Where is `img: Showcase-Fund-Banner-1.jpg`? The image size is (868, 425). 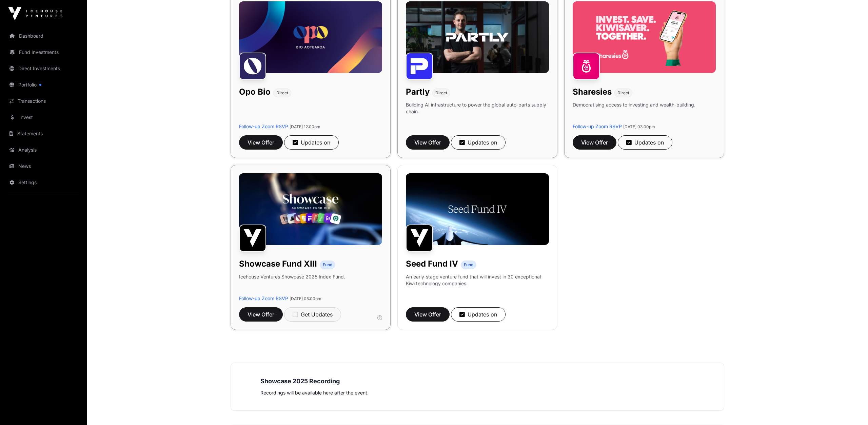 img: Showcase-Fund-Banner-1.jpg is located at coordinates (310, 209).